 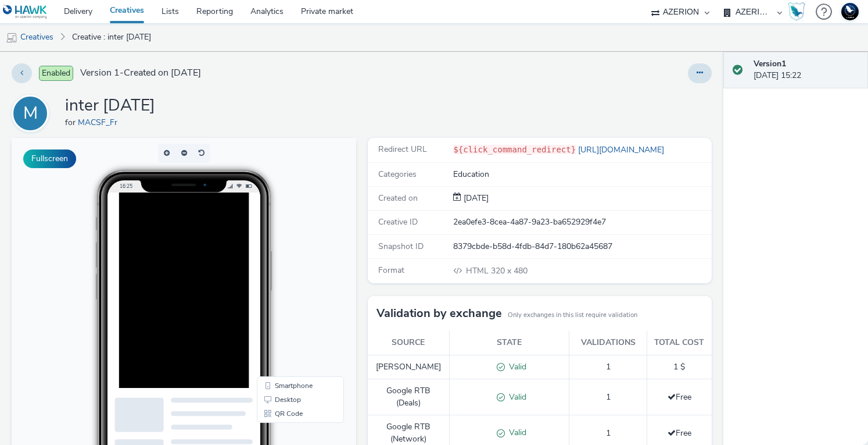 I want to click on small: Only exchanges in this list require validation, so click(x=572, y=315).